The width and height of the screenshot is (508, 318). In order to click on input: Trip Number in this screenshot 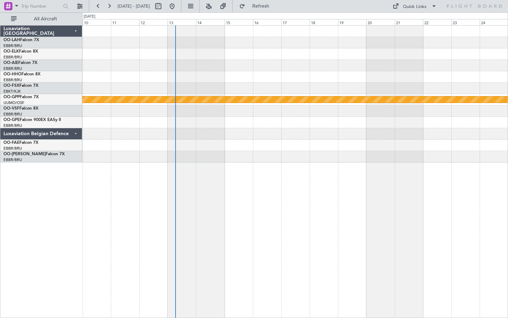, I will do `click(41, 6)`.